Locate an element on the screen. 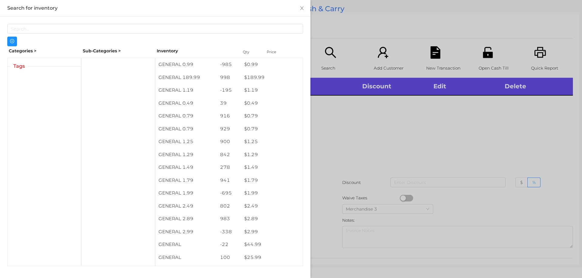  div: 278 is located at coordinates (229, 168).